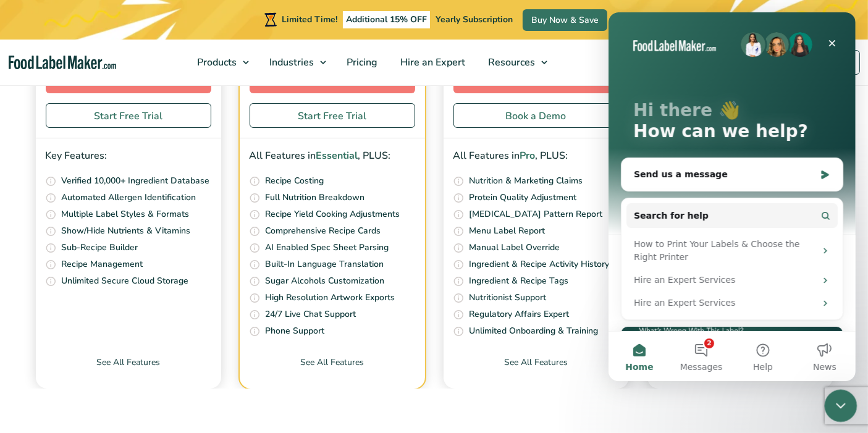 The height and width of the screenshot is (433, 868). What do you see at coordinates (221, 62) in the screenshot?
I see `a: Products` at bounding box center [221, 62].